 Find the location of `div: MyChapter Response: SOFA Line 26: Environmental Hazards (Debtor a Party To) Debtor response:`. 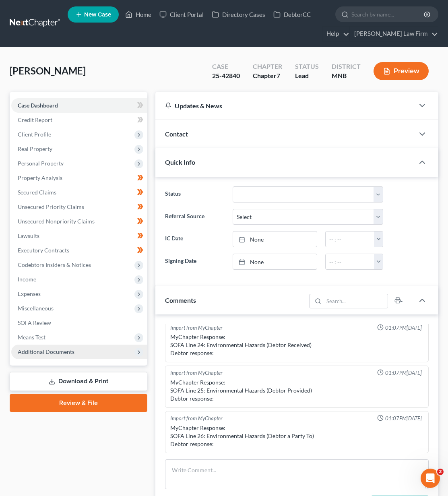

div: MyChapter Response: SOFA Line 26: Environmental Hazards (Debtor a Party To) Debtor response: is located at coordinates (297, 436).